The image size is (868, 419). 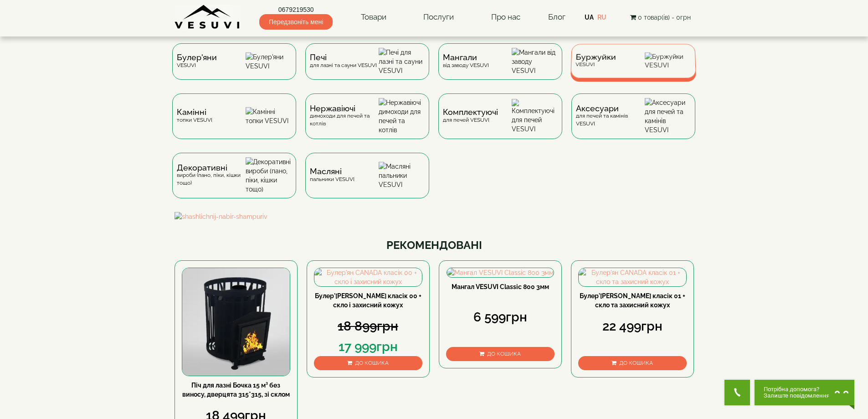 What do you see at coordinates (602, 17) in the screenshot?
I see `a: RU` at bounding box center [602, 17].